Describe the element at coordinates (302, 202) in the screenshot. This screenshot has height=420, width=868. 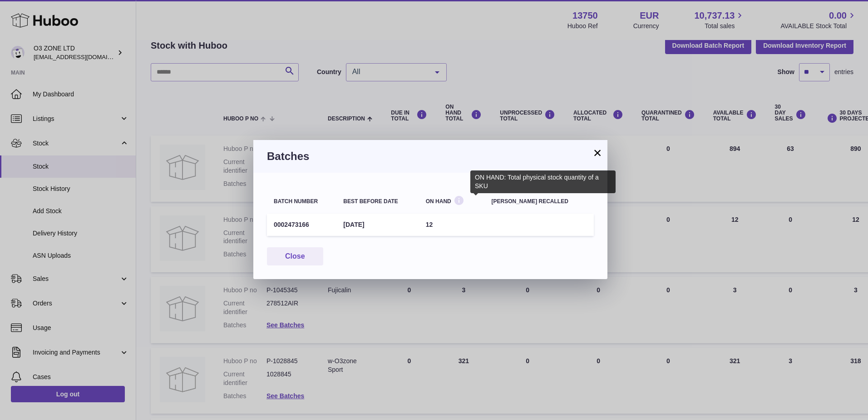
I see `div: Batch number` at that location.